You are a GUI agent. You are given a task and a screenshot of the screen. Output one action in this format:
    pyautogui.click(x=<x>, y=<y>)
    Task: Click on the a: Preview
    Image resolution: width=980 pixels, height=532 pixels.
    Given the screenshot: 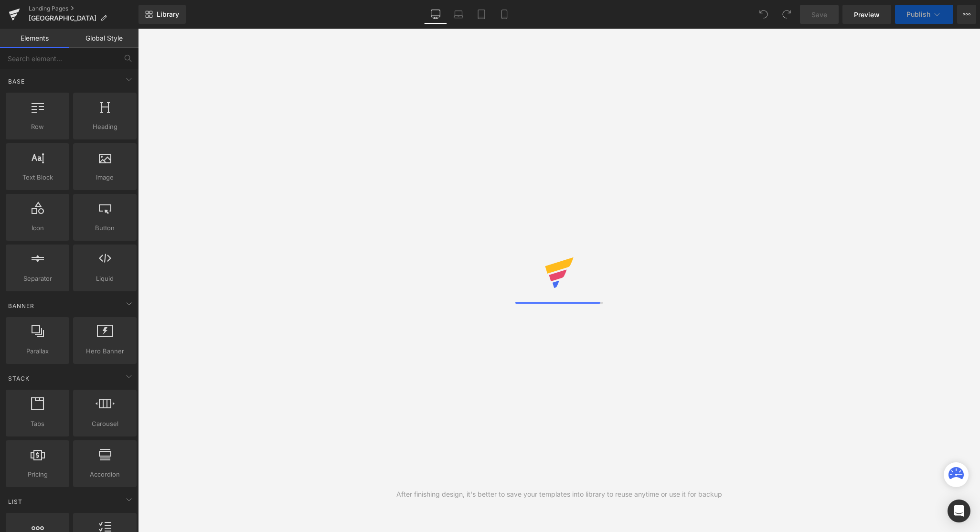 What is the action you would take?
    pyautogui.click(x=867, y=14)
    